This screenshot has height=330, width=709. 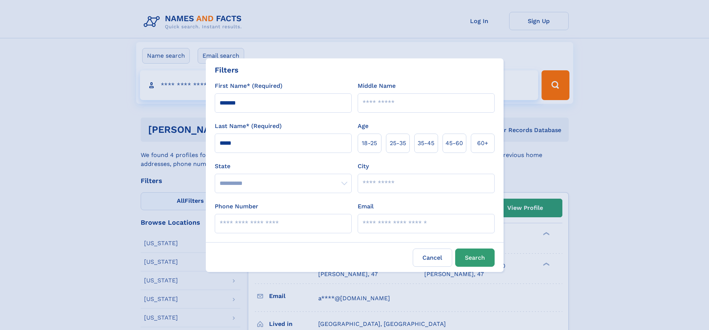 What do you see at coordinates (377, 86) in the screenshot?
I see `label: Middle Name` at bounding box center [377, 86].